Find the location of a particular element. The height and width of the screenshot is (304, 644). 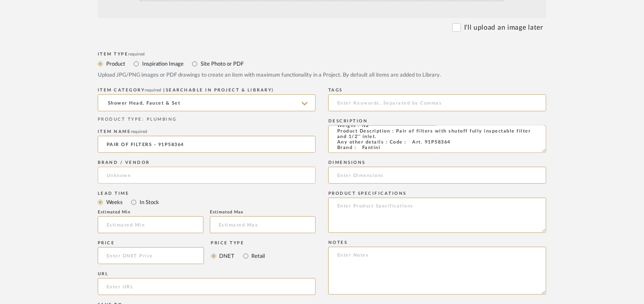

div: ITEM CATEGORY is located at coordinates (207, 90).